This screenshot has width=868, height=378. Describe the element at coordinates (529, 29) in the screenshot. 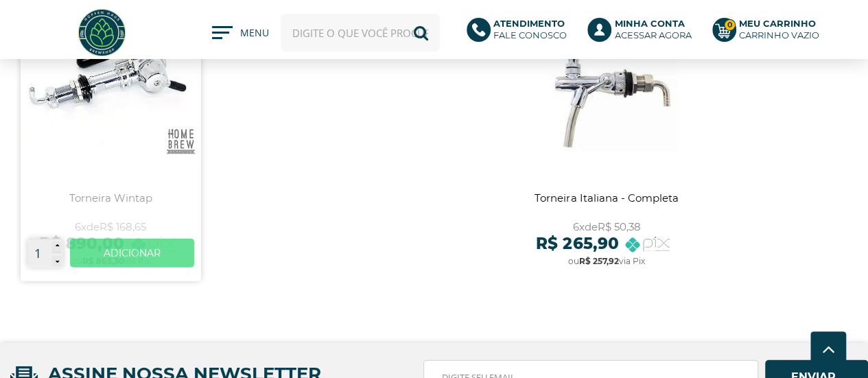

I see `p: Fale conosco` at that location.